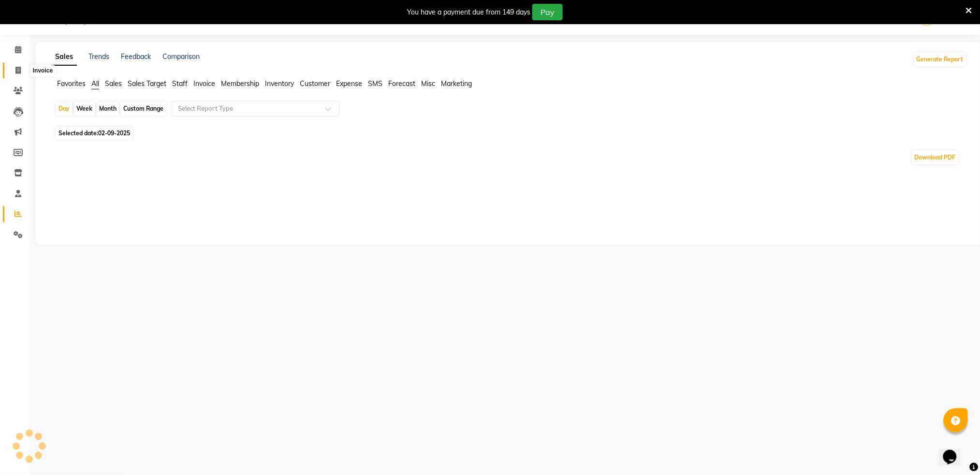 Image resolution: width=980 pixels, height=475 pixels. I want to click on span: Marketing, so click(456, 83).